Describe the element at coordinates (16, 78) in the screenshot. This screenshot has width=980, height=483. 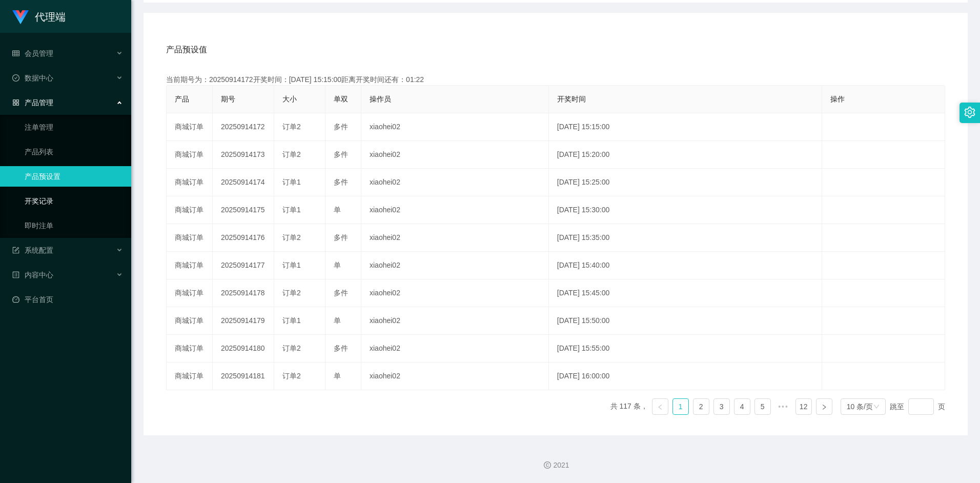
I see `i: 图标: check-circle-o` at that location.